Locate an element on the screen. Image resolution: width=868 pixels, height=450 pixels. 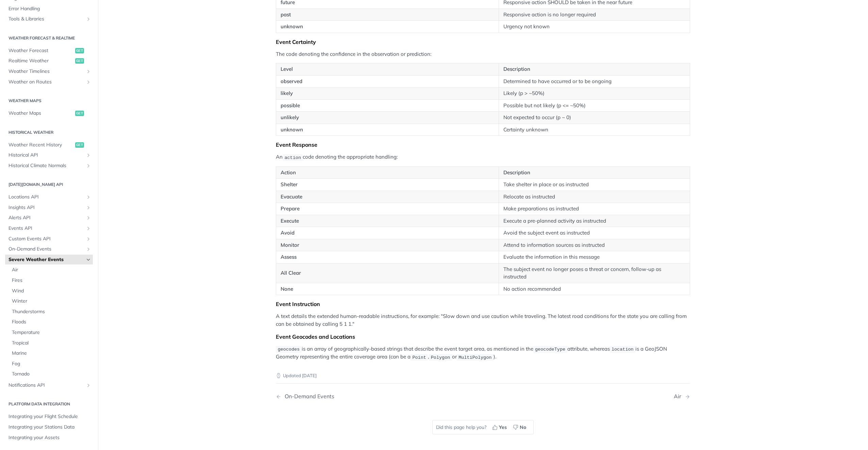
span: Weather Forecast is located at coordinates (40, 50).